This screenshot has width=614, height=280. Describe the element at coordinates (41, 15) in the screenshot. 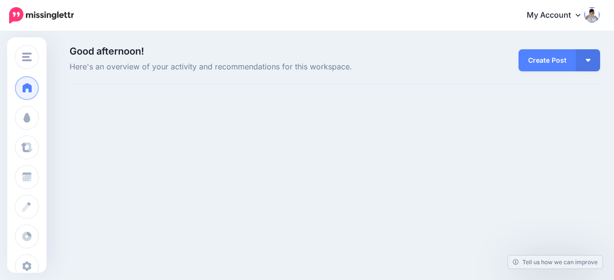

I see `img: Missinglettr` at that location.